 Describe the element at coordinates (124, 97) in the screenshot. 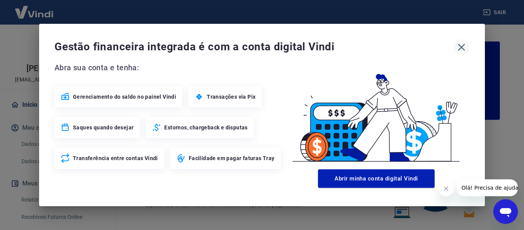

I see `span: Gerenciamento do saldo no painel Vindi` at that location.